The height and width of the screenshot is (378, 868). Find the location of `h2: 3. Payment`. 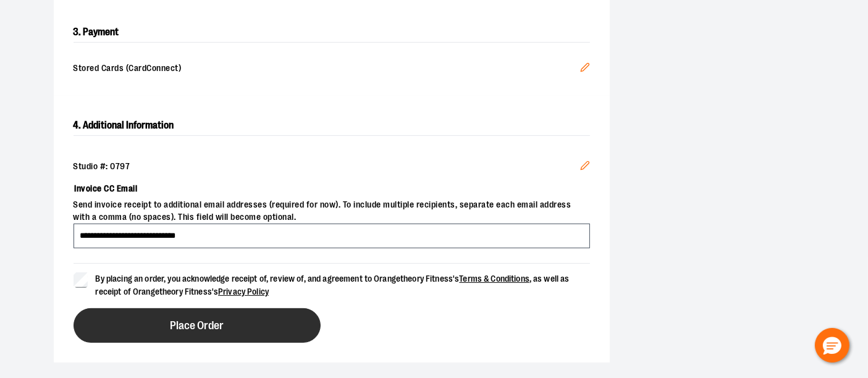

h2: 3. Payment is located at coordinates (332, 32).